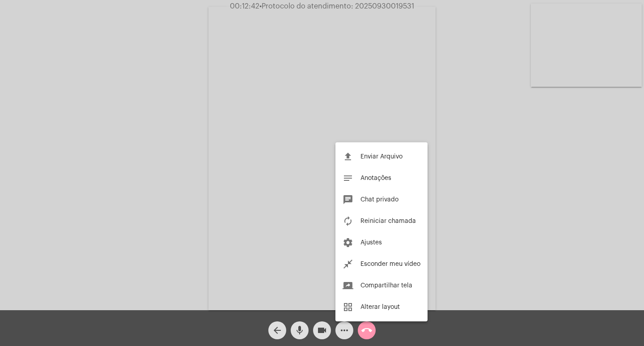 This screenshot has height=346, width=644. I want to click on mat-icon: settings, so click(348, 243).